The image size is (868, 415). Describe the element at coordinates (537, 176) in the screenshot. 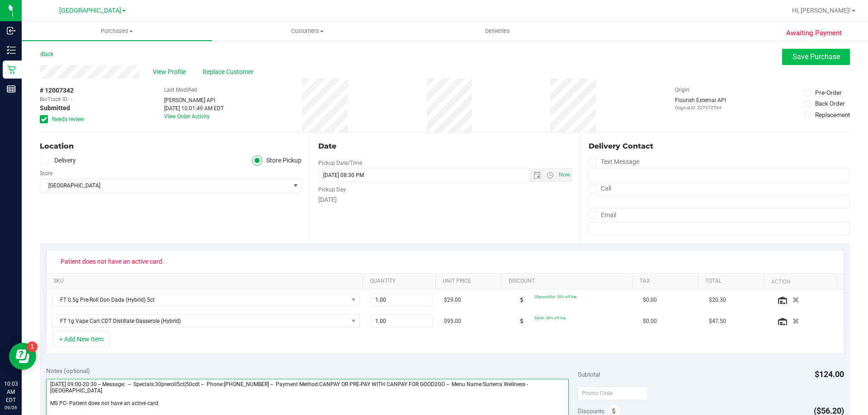

I see `span: Open the date view` at that location.